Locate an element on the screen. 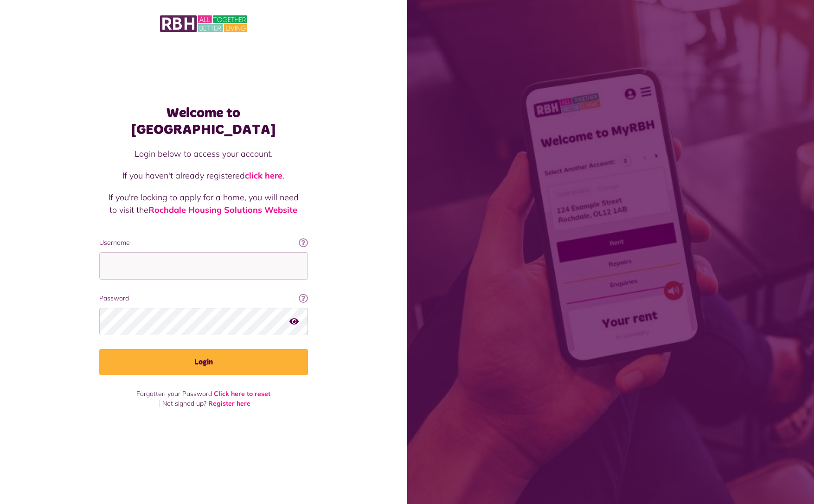 The height and width of the screenshot is (504, 814). label: Password is located at coordinates (204, 298).